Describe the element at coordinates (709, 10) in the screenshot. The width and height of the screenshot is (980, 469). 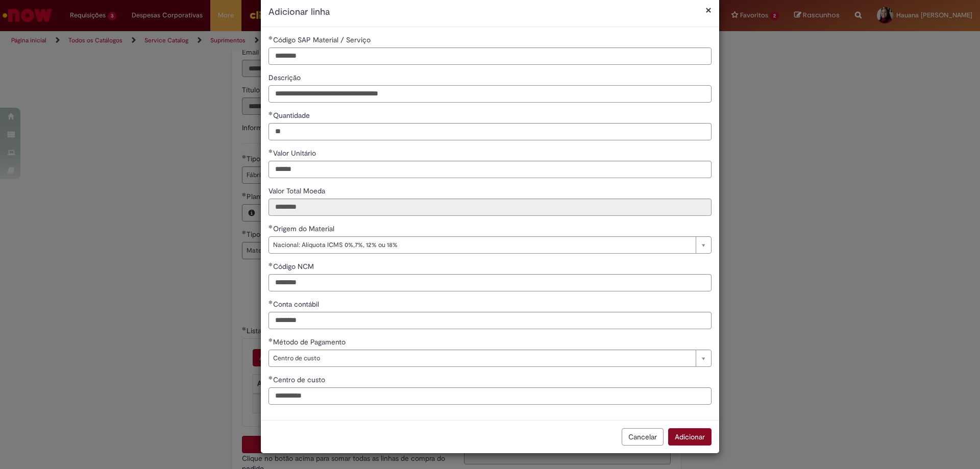
I see `button: Fechar modal` at that location.